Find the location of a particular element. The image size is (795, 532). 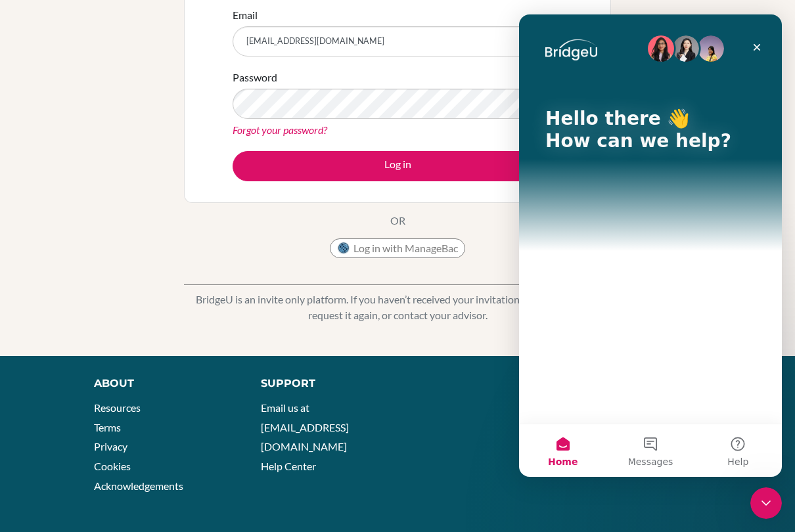

button: Messages is located at coordinates (131, 436).